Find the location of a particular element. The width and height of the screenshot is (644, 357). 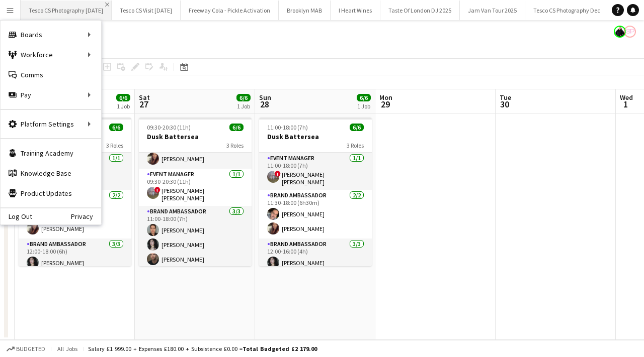

div: Platform Settings is located at coordinates (51, 124).